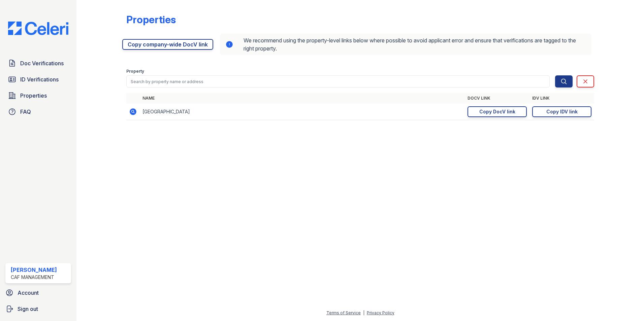  Describe the element at coordinates (302, 99) in the screenshot. I see `th: Name` at that location.